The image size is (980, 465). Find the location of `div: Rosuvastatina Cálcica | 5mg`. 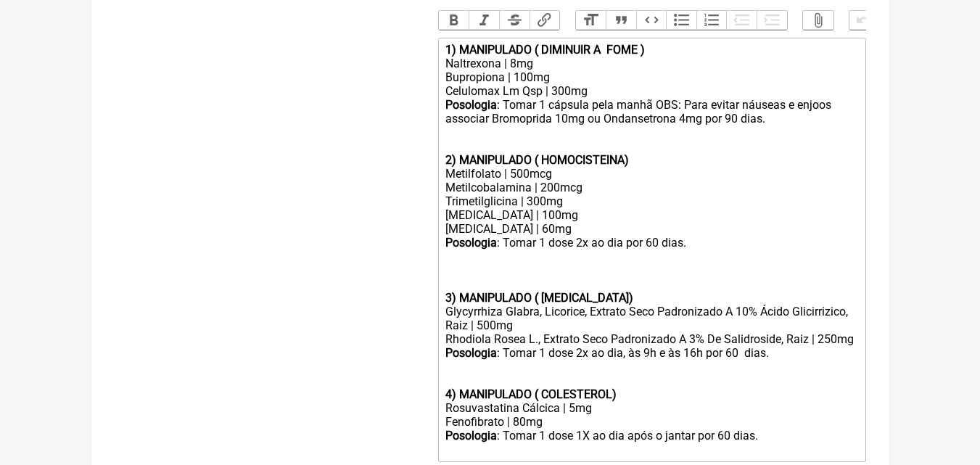

div: Rosuvastatina Cálcica | 5mg is located at coordinates (652, 407).